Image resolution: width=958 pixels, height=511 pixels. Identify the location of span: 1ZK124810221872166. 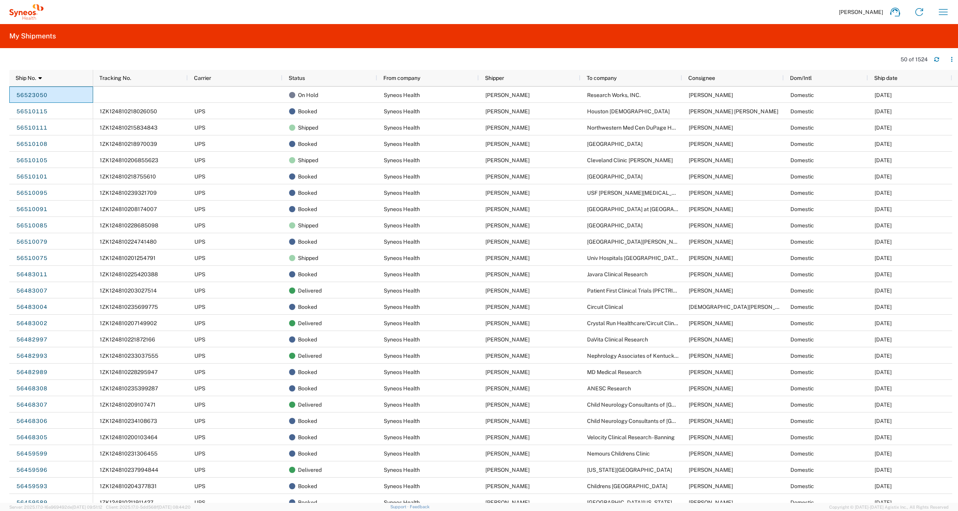
(127, 339).